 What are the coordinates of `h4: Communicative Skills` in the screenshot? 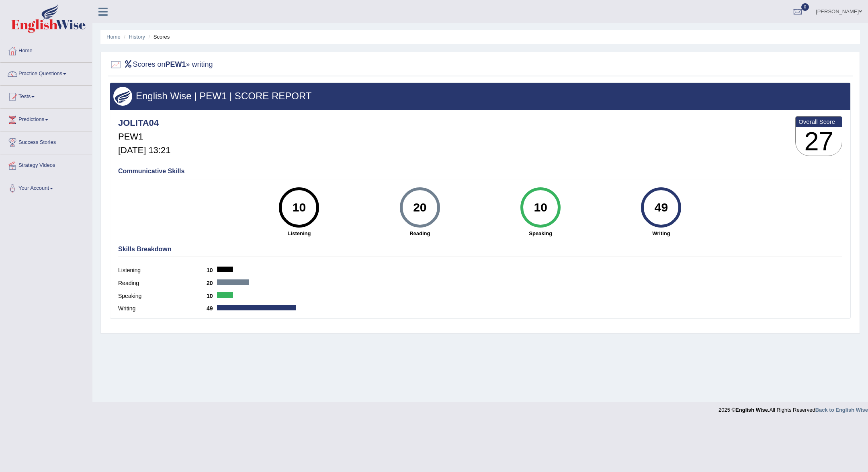 It's located at (480, 171).